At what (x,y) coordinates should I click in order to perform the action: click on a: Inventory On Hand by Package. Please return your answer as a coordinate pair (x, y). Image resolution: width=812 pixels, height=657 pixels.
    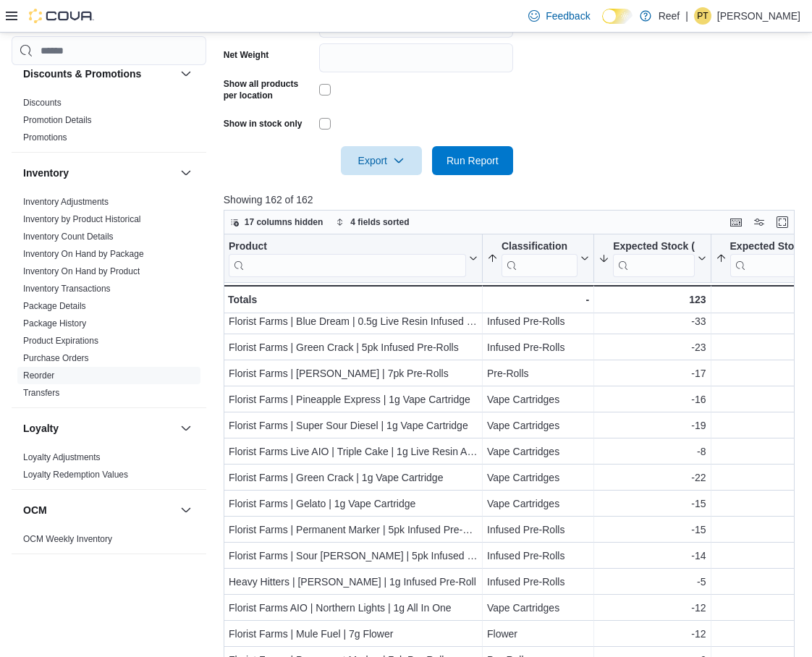
    Looking at the image, I should click on (83, 254).